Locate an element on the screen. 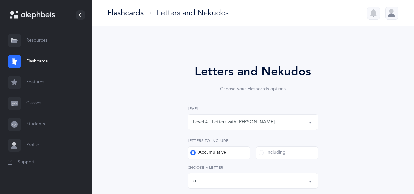 Image resolution: width=414 pixels, height=194 pixels. label: Level is located at coordinates (253, 109).